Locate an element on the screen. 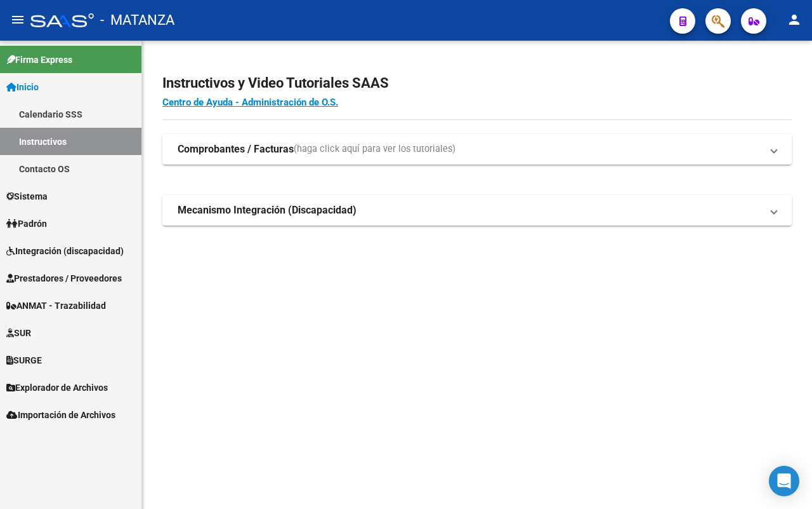 This screenshot has height=509, width=812. span: Importación de Archivos is located at coordinates (61, 415).